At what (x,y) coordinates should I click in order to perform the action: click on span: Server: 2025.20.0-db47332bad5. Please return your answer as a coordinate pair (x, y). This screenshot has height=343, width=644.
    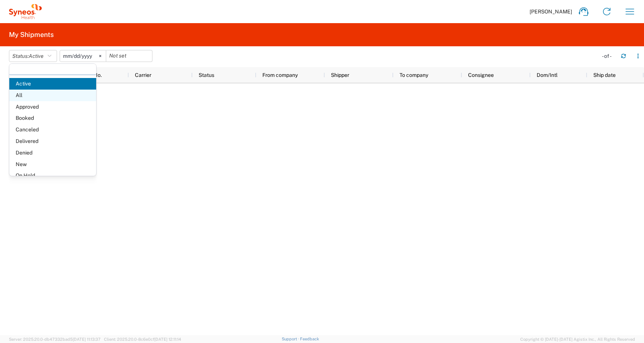
    Looking at the image, I should click on (55, 340).